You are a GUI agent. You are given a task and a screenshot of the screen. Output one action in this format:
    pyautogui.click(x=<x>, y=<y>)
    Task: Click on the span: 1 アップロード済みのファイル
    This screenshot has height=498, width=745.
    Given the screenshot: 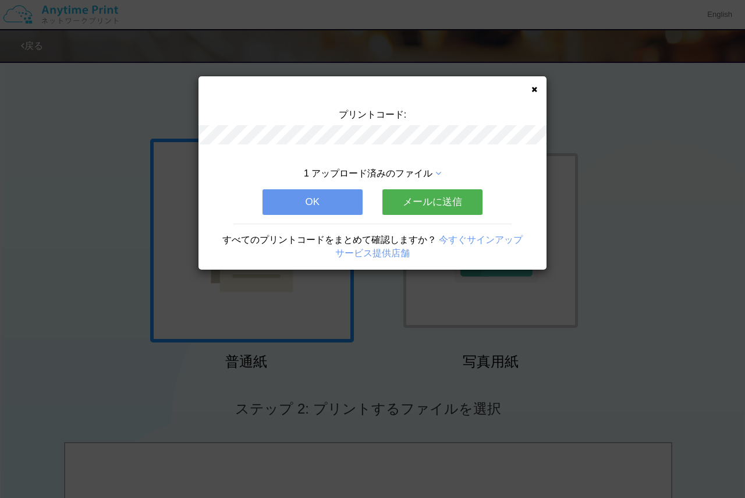 What is the action you would take?
    pyautogui.click(x=368, y=173)
    